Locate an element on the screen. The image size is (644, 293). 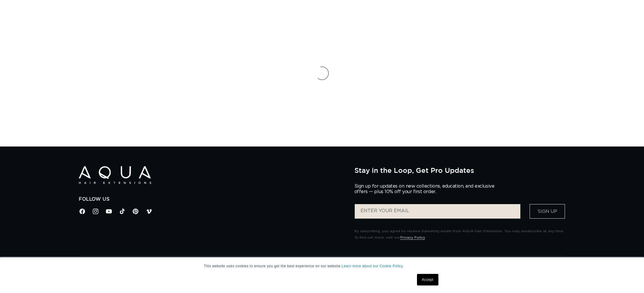
button: Sign Up is located at coordinates (547, 211).